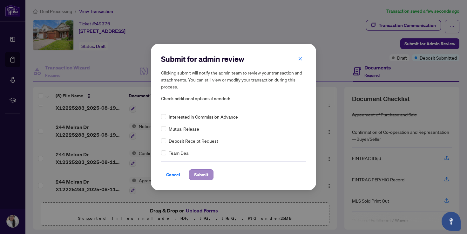 The width and height of the screenshot is (467, 234). I want to click on span: Team Deal, so click(179, 153).